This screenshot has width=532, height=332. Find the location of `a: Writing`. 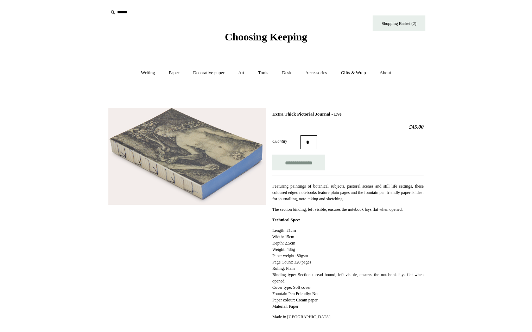

a: Writing is located at coordinates (148, 73).